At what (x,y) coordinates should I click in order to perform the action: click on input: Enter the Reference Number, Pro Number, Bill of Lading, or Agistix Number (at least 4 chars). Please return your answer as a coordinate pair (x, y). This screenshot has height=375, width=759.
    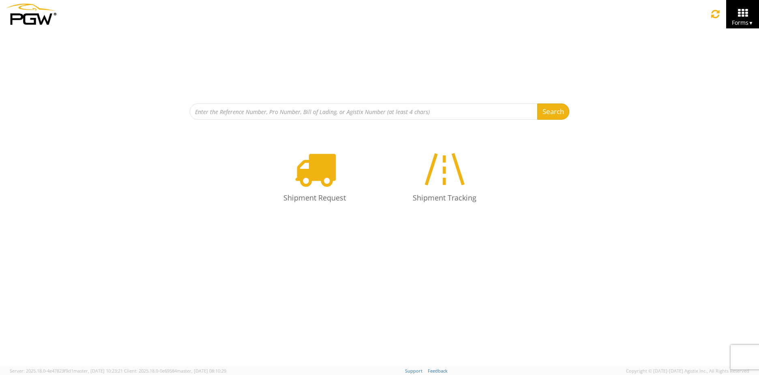
    Looking at the image, I should click on (364, 111).